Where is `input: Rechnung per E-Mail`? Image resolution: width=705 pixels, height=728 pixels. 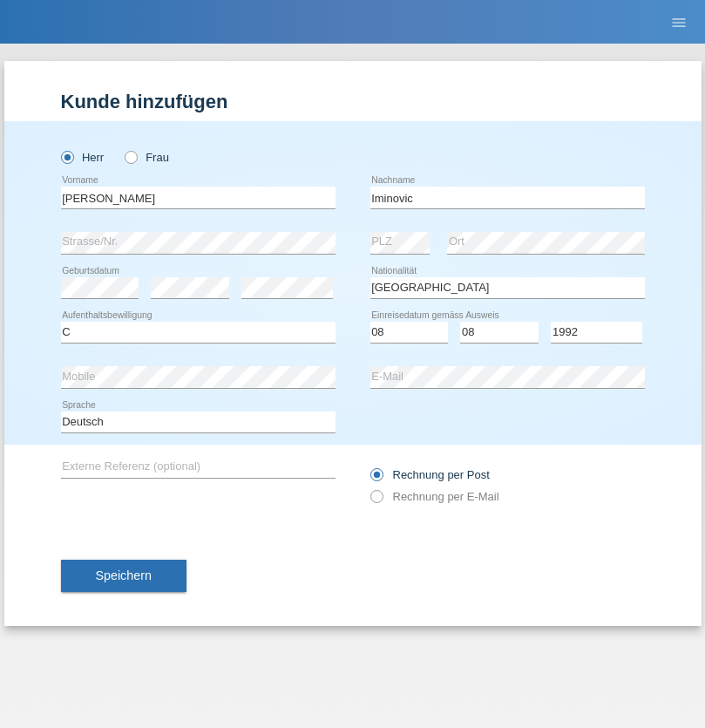
input: Rechnung per E-Mail is located at coordinates (375, 500).